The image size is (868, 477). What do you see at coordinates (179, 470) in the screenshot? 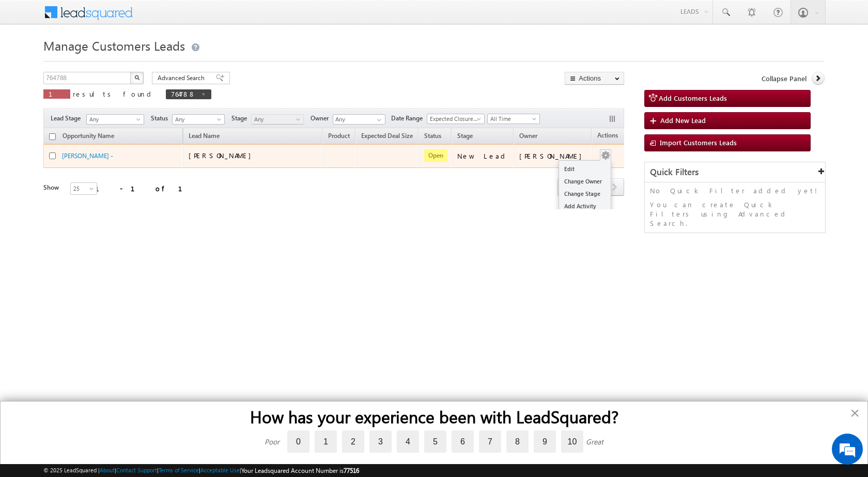
I see `a: Terms of Service` at bounding box center [179, 470].